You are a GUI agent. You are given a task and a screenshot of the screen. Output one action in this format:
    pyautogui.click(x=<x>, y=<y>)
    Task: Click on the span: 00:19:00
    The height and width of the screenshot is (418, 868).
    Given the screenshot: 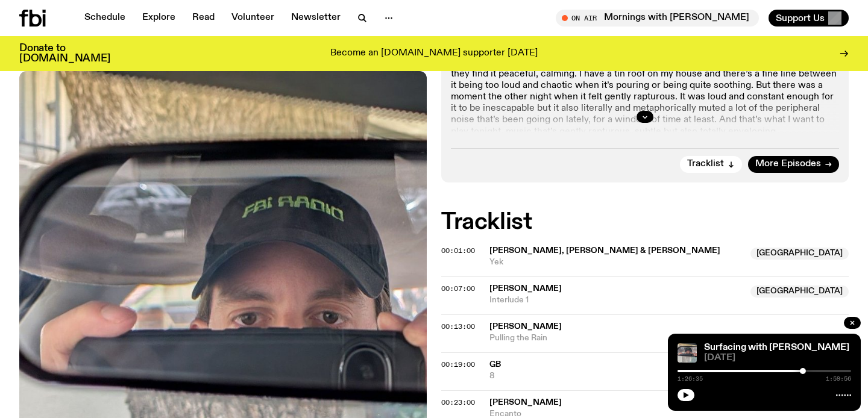 What is the action you would take?
    pyautogui.click(x=458, y=364)
    